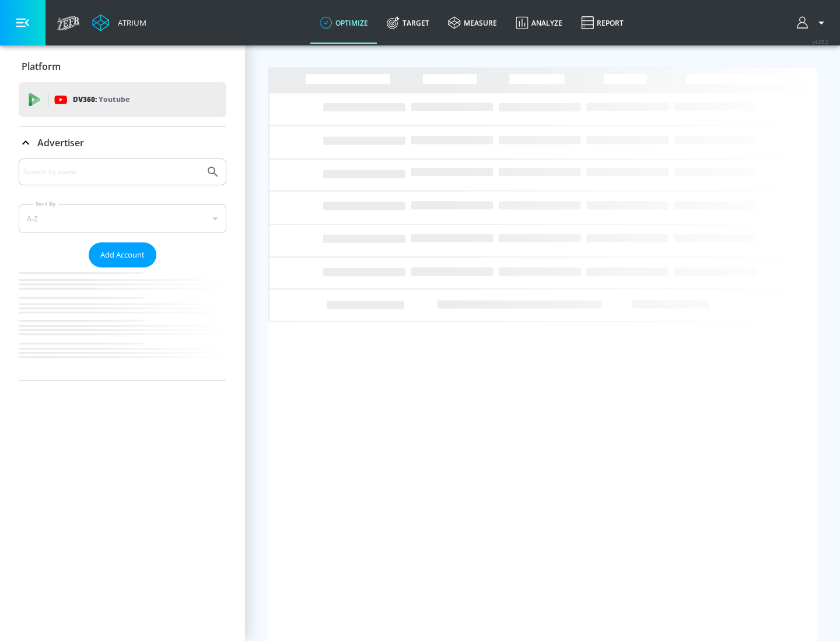  Describe the element at coordinates (539, 23) in the screenshot. I see `a: Analyze` at that location.